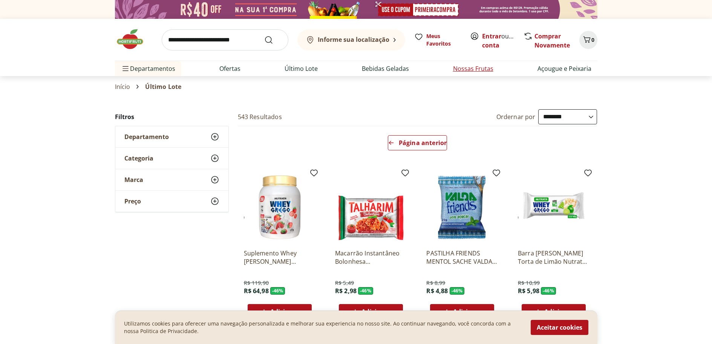  What do you see at coordinates (346, 291) in the screenshot?
I see `span: R$ 2,98` at bounding box center [346, 291].